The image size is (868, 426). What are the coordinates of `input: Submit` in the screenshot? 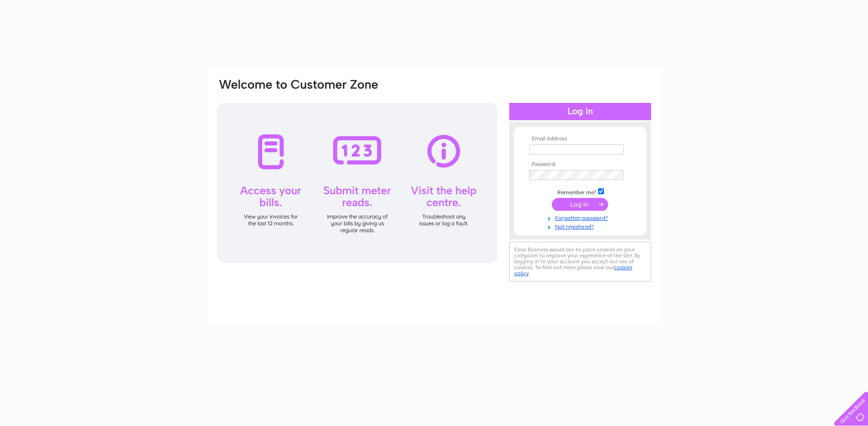 It's located at (580, 204).